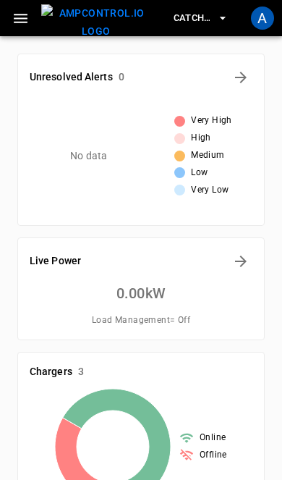 Image resolution: width=282 pixels, height=480 pixels. What do you see at coordinates (71, 77) in the screenshot?
I see `h6: Unresolved Alerts` at bounding box center [71, 77].